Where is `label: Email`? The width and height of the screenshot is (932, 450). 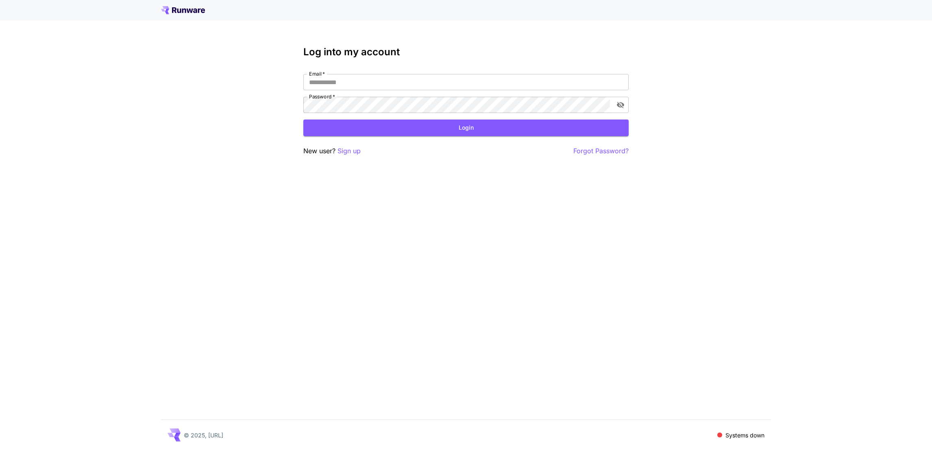 label: Email is located at coordinates (317, 74).